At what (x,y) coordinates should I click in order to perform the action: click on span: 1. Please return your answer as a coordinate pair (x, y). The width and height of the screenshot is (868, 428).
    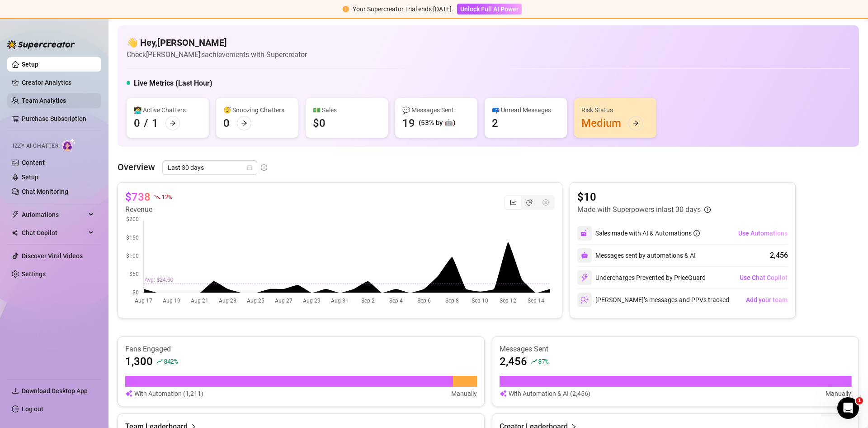
    Looking at the image, I should click on (860, 401).